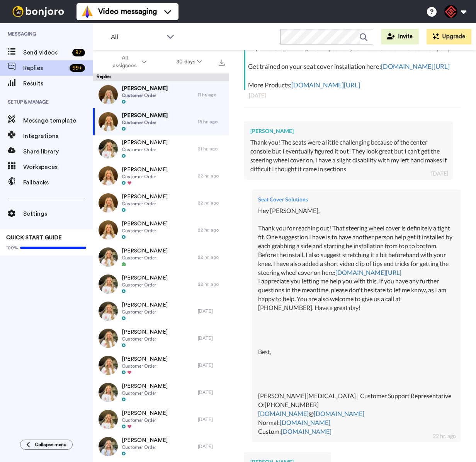 The width and height of the screenshot is (476, 462). What do you see at coordinates (137, 37) in the screenshot?
I see `span: All` at bounding box center [137, 37].